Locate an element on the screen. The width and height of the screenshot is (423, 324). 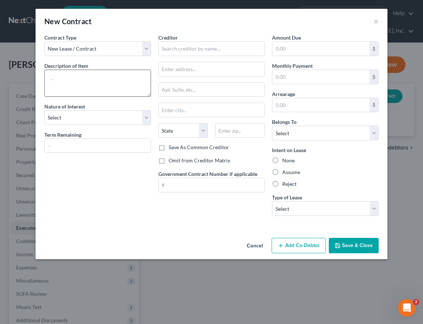
input: Search creditor by name... is located at coordinates (211, 49).